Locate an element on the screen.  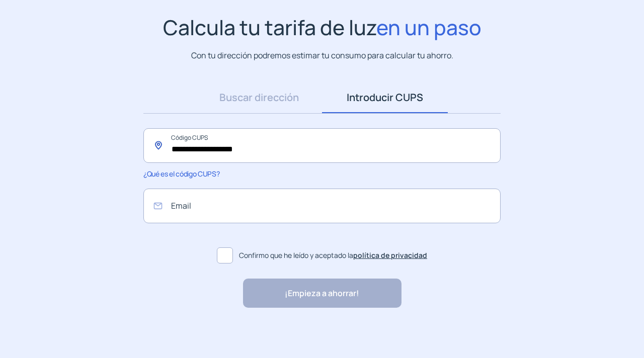
span: en un paso is located at coordinates (429, 27).